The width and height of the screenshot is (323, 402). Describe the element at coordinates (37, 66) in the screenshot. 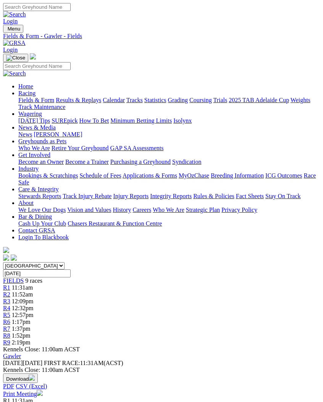

I see `input: Search` at that location.